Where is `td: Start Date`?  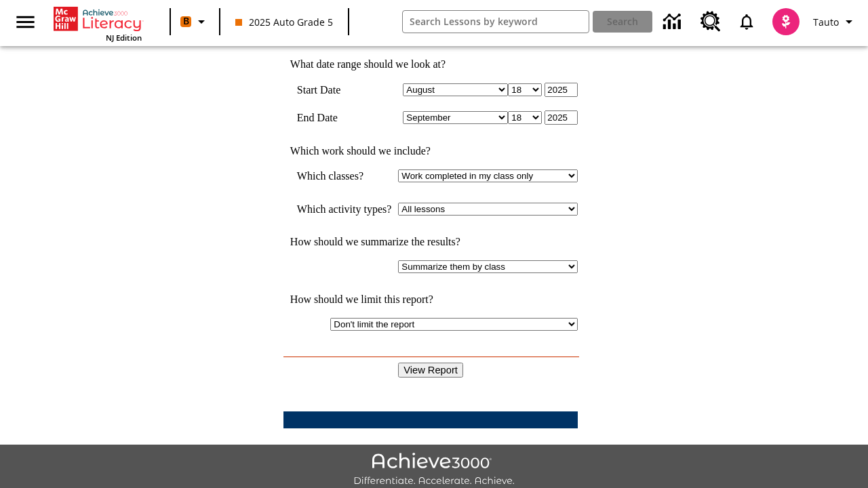 td: Start Date is located at coordinates (344, 89).